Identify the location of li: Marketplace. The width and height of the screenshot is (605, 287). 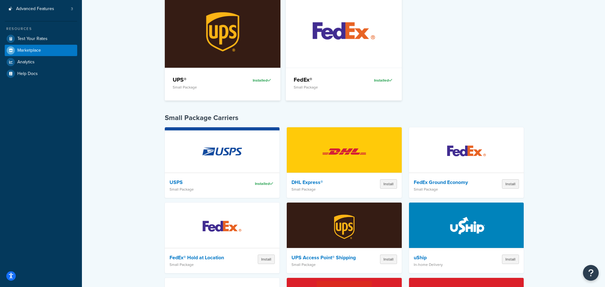
(41, 50).